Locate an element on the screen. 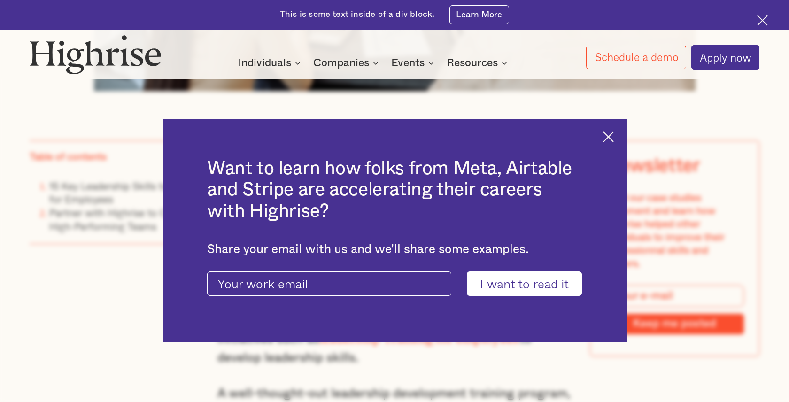  input: I want to read it is located at coordinates (525, 284).